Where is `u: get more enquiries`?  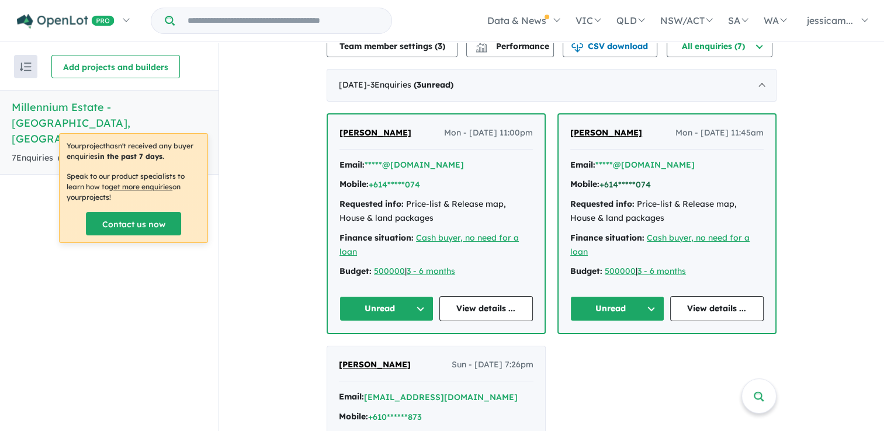
u: get more enquiries is located at coordinates (140, 186).